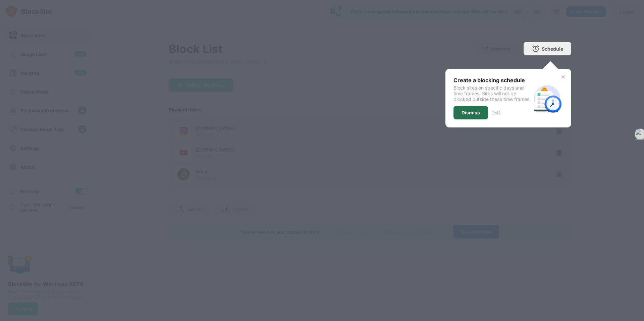 This screenshot has width=644, height=321. What do you see at coordinates (492, 93) in the screenshot?
I see `div: Block sites on specific days and time frames. Sites will not be blocked outside these time frames.` at bounding box center [492, 93].